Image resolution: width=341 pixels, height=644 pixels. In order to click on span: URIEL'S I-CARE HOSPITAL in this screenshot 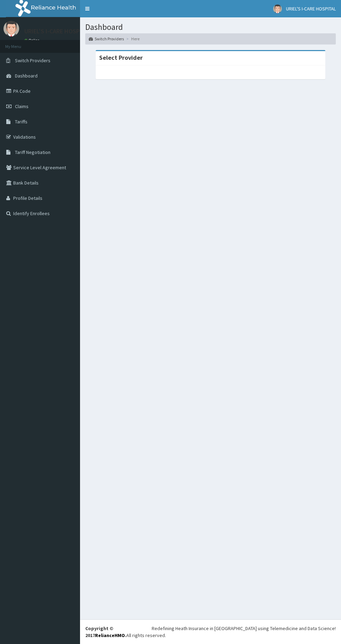, I will do `click(311, 9)`.